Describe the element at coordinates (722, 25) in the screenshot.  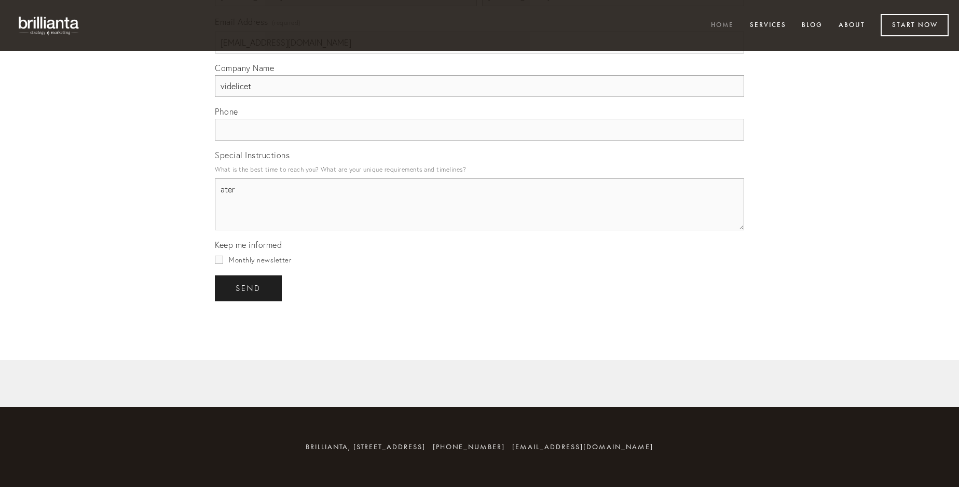
I see `a: Home` at that location.